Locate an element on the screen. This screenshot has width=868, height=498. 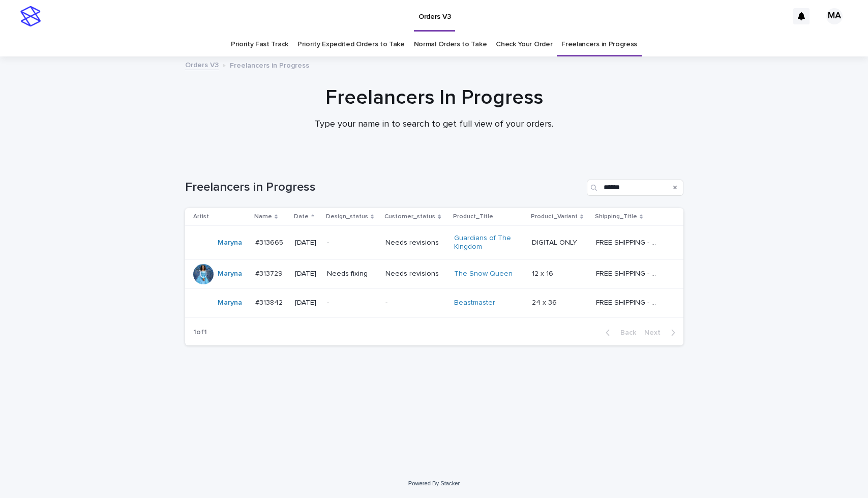
a: Orders V3 is located at coordinates (202, 64).